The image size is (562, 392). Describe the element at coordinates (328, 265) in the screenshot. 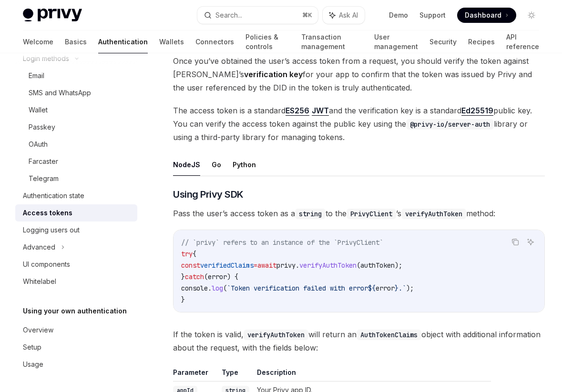

I see `span: verifyAuthToken` at that location.